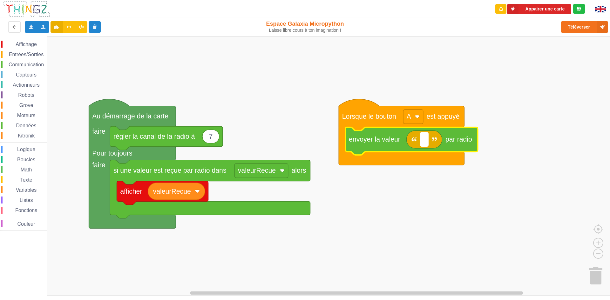 Image resolution: width=610 pixels, height=300 pixels. I want to click on text: régler la canal de la radio à, so click(154, 137).